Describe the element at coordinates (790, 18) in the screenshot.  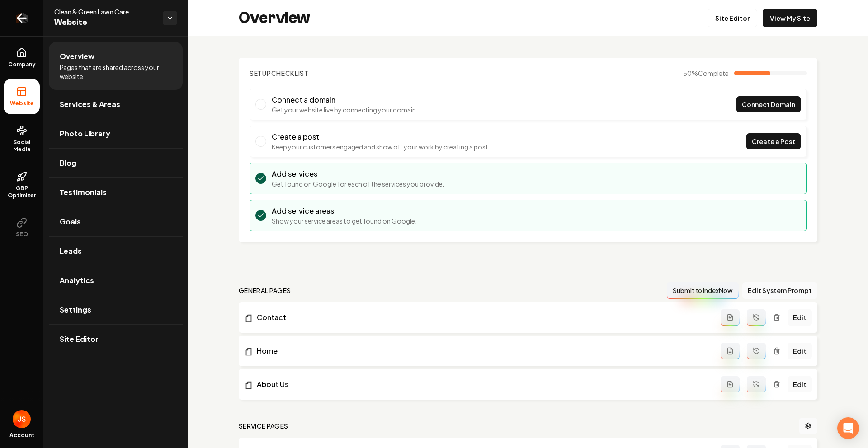
I see `a: View My Site` at that location.